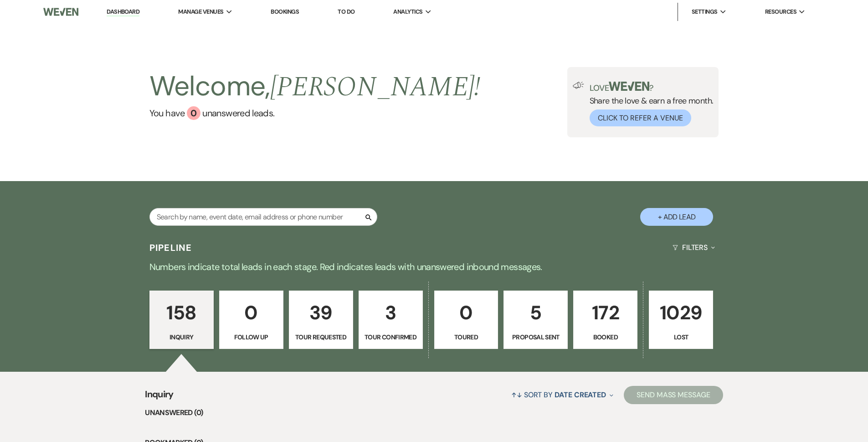 Image resolution: width=868 pixels, height=442 pixels. Describe the element at coordinates (251, 337) in the screenshot. I see `p: Follow Up` at that location.